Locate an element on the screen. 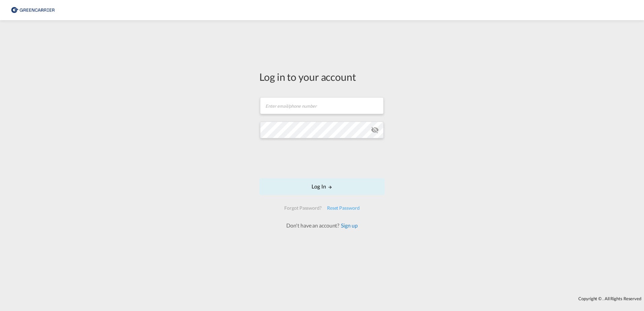  div: Log in to your account is located at coordinates (322, 77).